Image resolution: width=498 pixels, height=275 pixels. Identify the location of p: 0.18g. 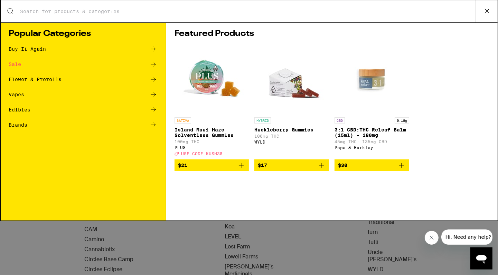
(402, 121).